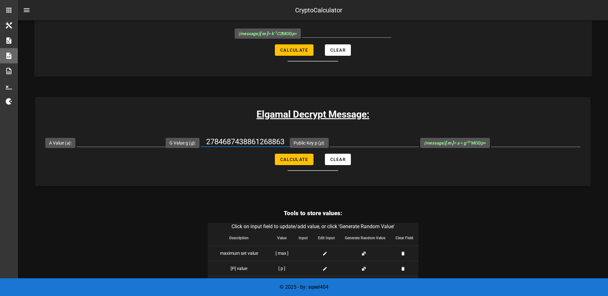 Image resolution: width=608 pixels, height=296 pixels. What do you see at coordinates (313, 226) in the screenshot?
I see `caption: Click on input field to update/add value, or click 'Generate Random Value'` at bounding box center [313, 226].